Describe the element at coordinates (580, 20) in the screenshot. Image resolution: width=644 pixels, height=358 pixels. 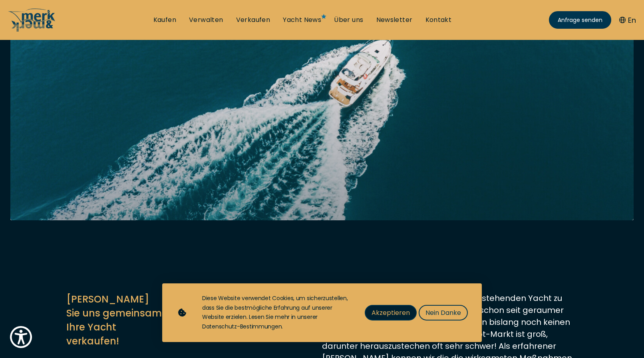
I see `a: Anfrage senden` at that location.